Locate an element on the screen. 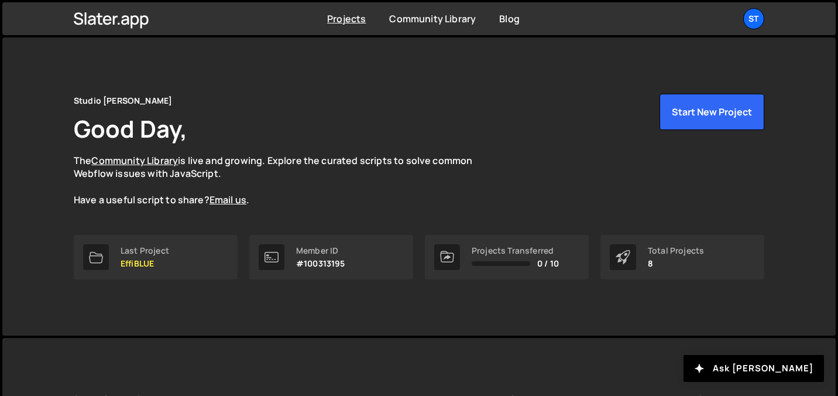  p: #100313195 is located at coordinates (321, 263).